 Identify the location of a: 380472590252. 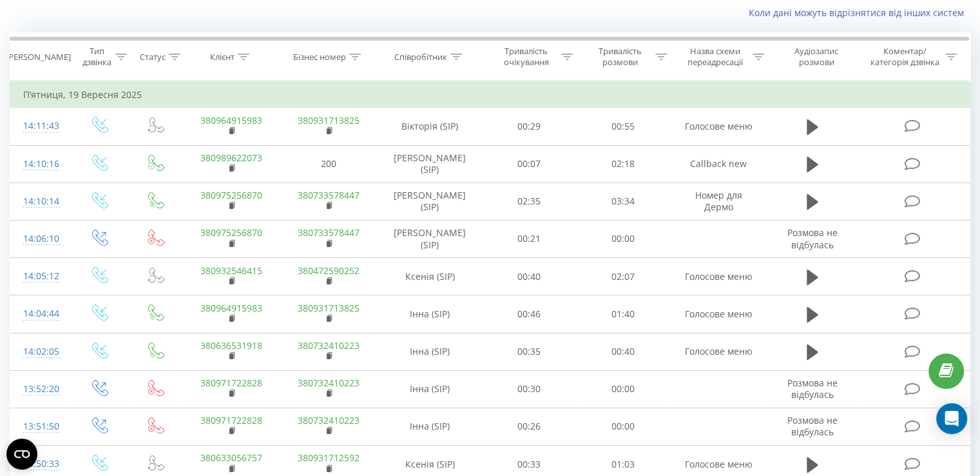
(329, 270).